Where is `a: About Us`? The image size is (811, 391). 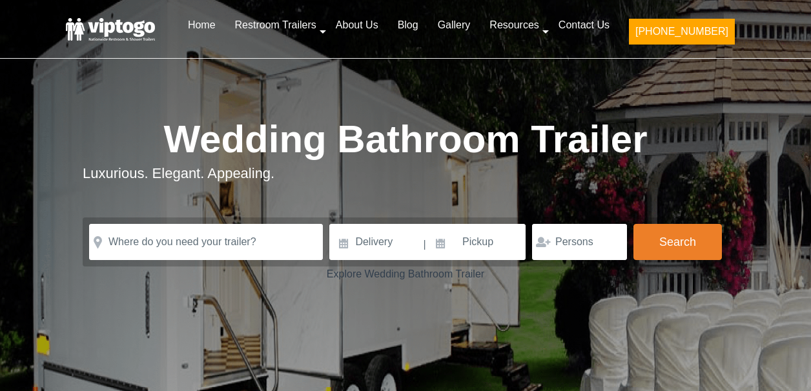 a: About Us is located at coordinates (357, 25).